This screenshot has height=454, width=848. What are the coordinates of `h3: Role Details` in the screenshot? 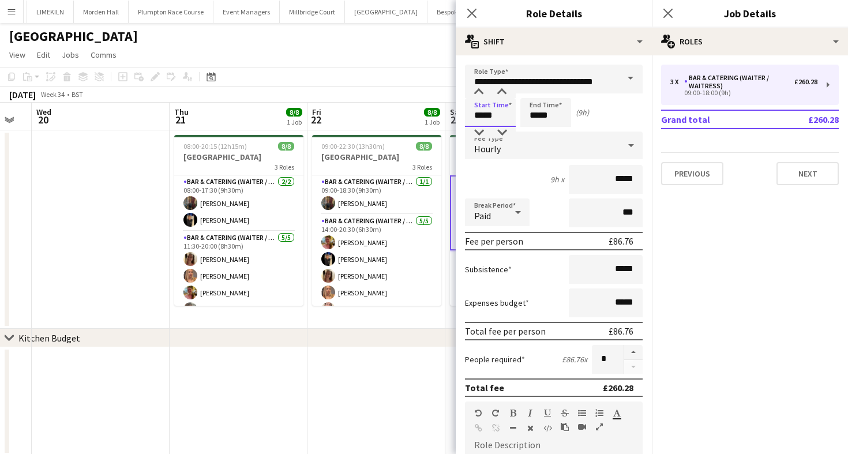 It's located at (554, 13).